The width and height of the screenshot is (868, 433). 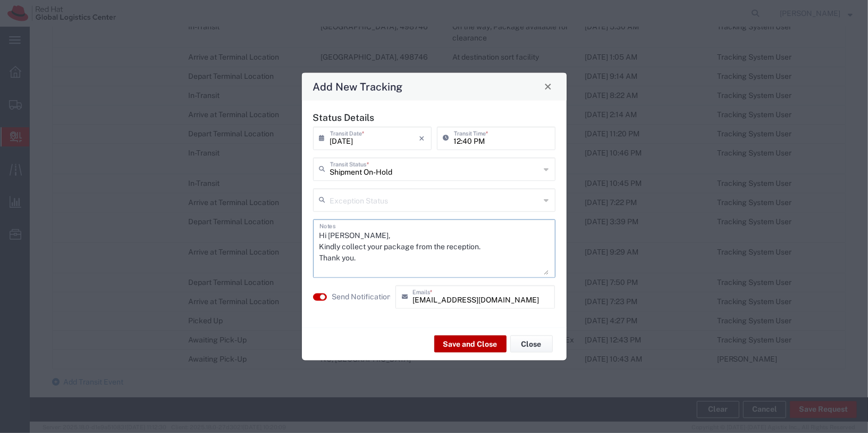 I want to click on h5: Status Details, so click(x=434, y=116).